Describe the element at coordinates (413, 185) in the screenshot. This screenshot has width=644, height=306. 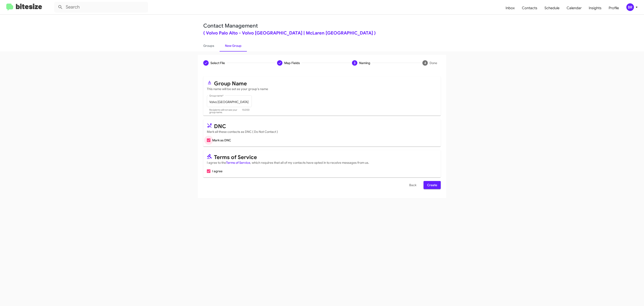
I see `button: Back` at that location.